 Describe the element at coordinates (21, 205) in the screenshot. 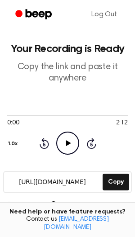

I see `button: Delete` at that location.